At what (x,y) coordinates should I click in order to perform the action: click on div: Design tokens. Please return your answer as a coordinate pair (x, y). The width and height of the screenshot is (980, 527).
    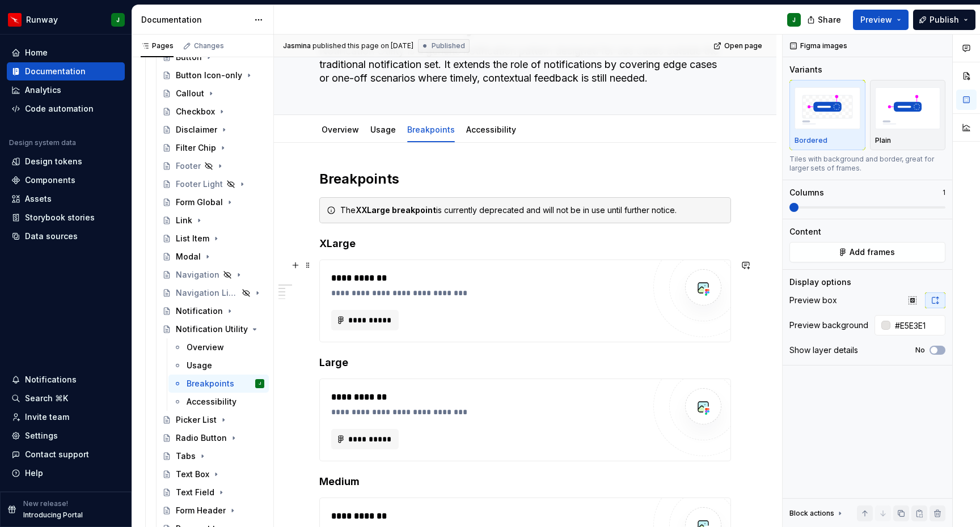
    Looking at the image, I should click on (53, 161).